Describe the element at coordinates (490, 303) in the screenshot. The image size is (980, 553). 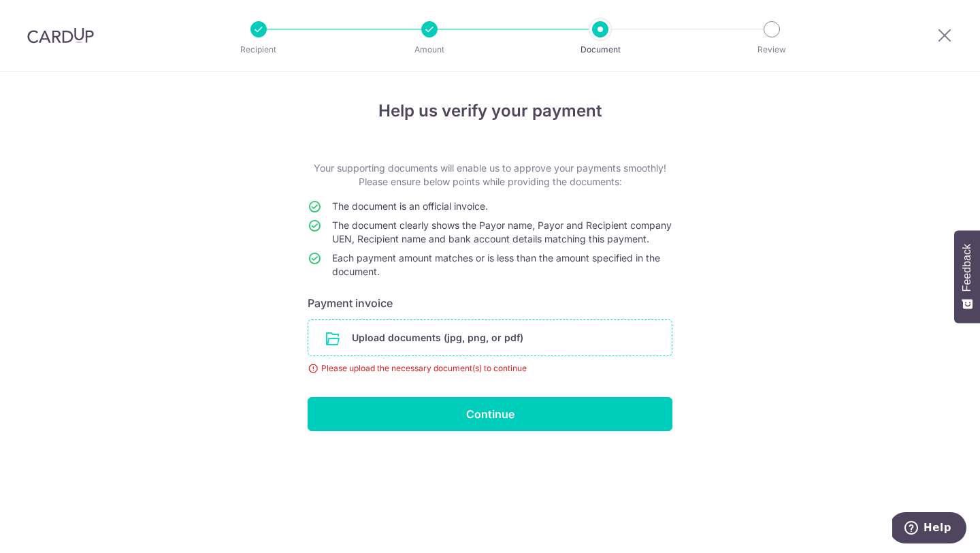
I see `h6: Payment invoice` at that location.